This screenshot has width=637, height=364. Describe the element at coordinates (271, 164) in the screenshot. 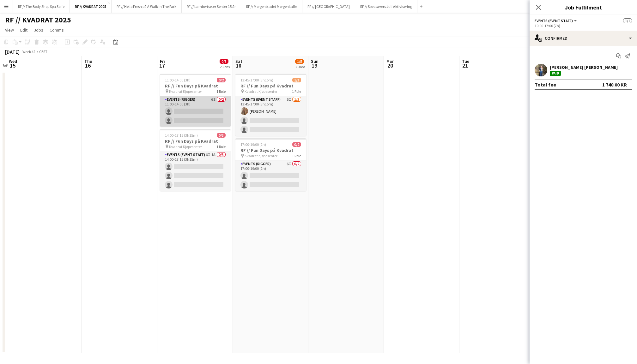

I see `app-job-card: 17:00-19:00 (2h)0/2RF // Fun Days på Kvadrat Kvadrat Kjøpesenter1 RoleEvents (Rigger)6I0/217:00-1...` at that location.